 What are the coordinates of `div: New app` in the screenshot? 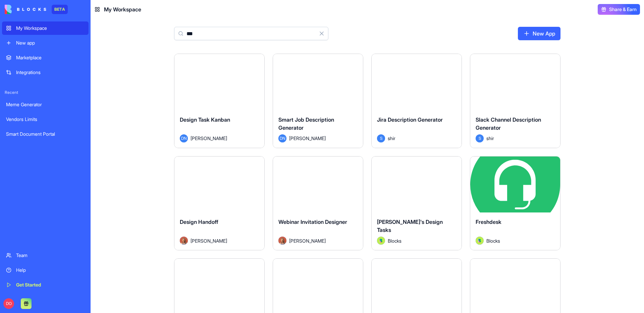 It's located at (50, 43).